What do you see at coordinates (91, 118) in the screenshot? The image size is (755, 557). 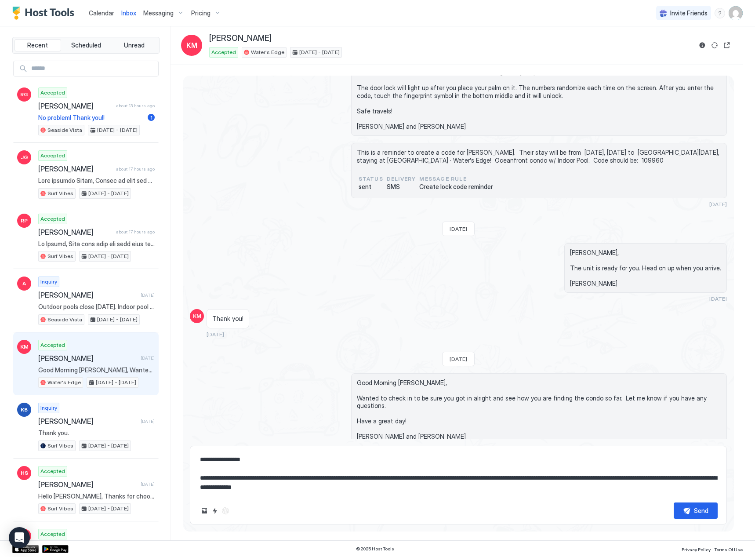 I see `span: No problem! Thank you!!` at bounding box center [91, 118].